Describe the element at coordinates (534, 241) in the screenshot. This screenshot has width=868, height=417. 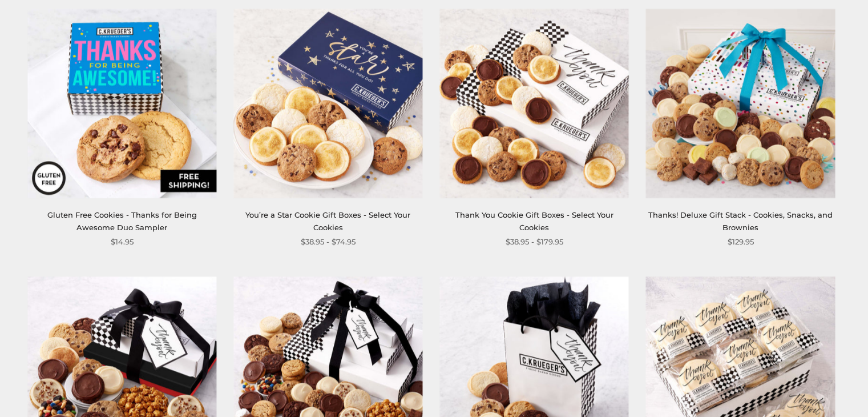
I see `span: $38.95 - $179.95` at that location.